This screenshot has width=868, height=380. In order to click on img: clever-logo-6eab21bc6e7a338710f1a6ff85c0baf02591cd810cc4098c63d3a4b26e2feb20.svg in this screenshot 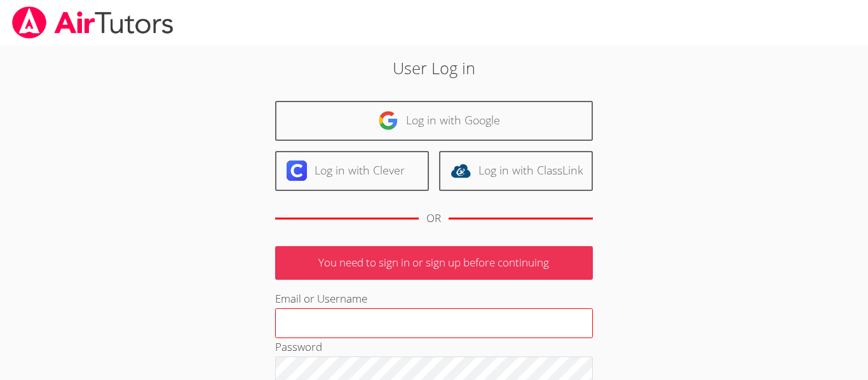, I will do `click(296, 171)`.